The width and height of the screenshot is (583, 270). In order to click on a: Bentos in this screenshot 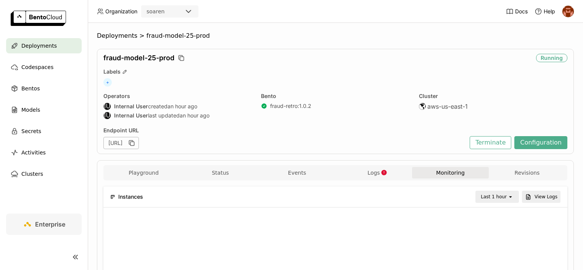, I will do `click(44, 89)`.